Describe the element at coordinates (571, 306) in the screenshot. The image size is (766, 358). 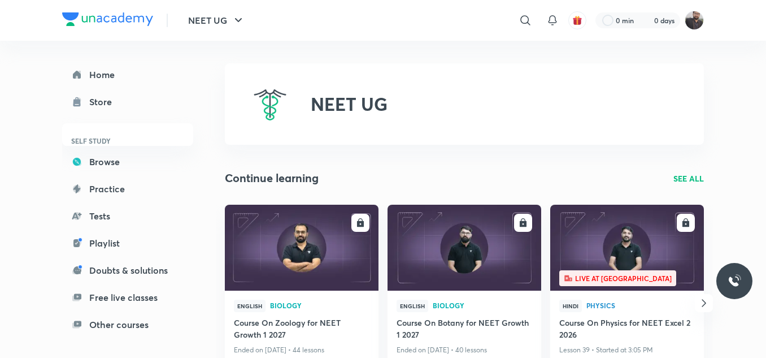
I see `span: Hindi` at that location.